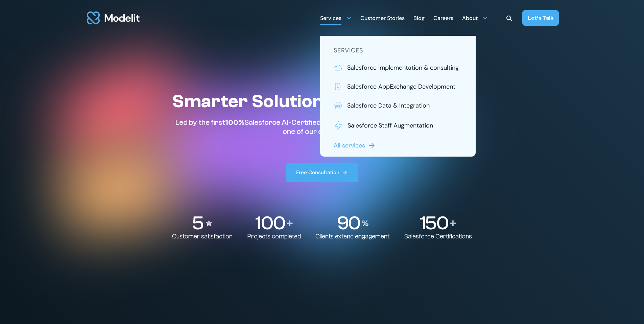 The image size is (644, 324). I want to click on a: Salesforce AppExchange Development, so click(398, 87).